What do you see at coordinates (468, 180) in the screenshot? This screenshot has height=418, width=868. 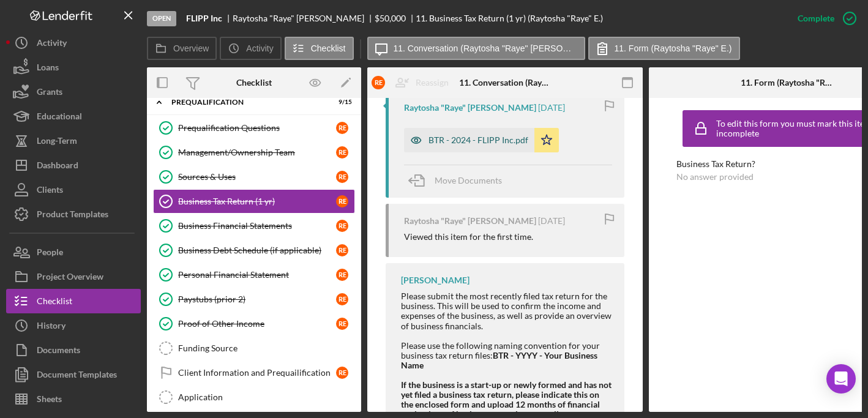 I see `span: Move Documents` at bounding box center [468, 180].